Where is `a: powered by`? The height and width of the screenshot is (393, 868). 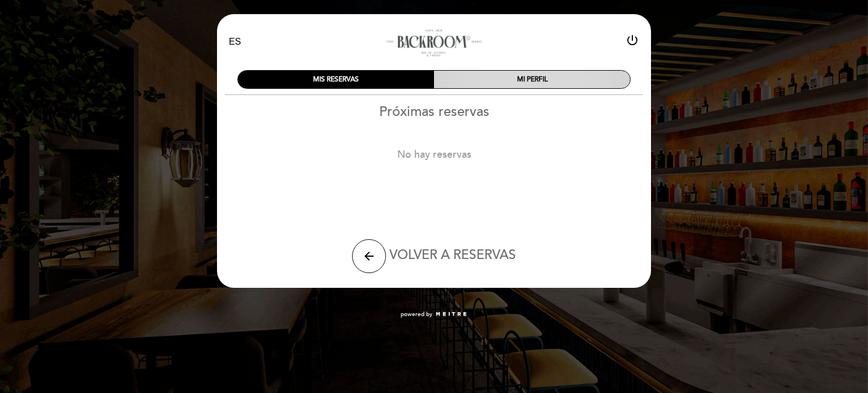 a: powered by is located at coordinates (434, 315).